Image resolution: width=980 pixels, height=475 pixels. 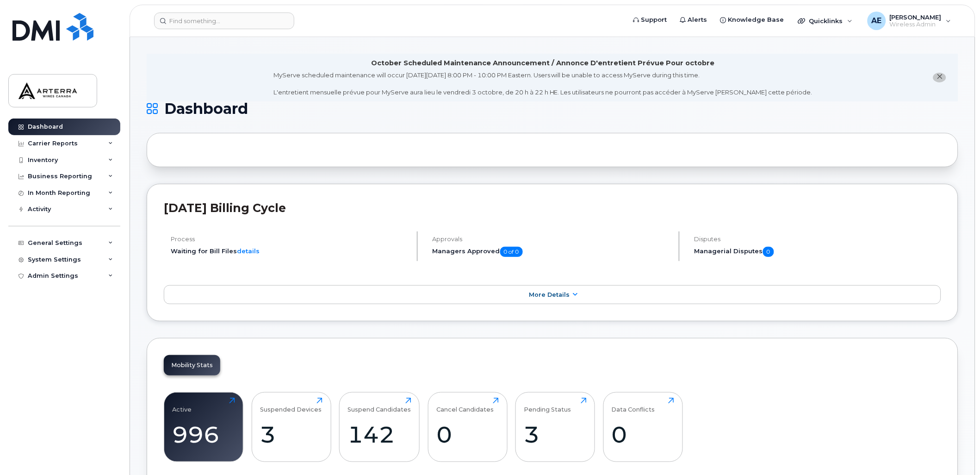 I want to click on div: Suspended Devices, so click(x=291, y=405).